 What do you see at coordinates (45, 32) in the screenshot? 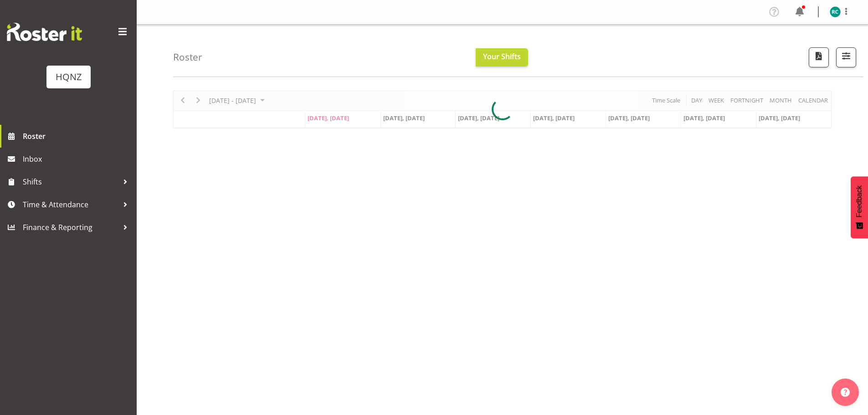
I see `img: Rosterit website logo` at bounding box center [45, 32].